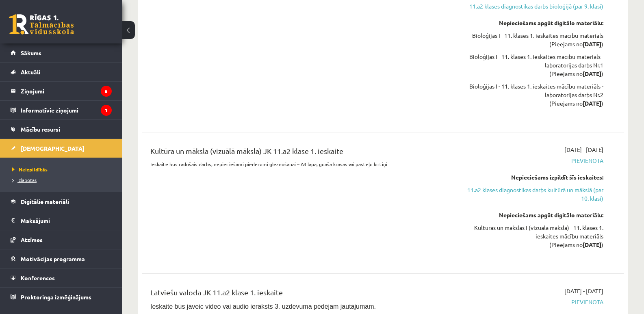  Describe the element at coordinates (61, 129) in the screenshot. I see `a: Mācību resursi` at that location.